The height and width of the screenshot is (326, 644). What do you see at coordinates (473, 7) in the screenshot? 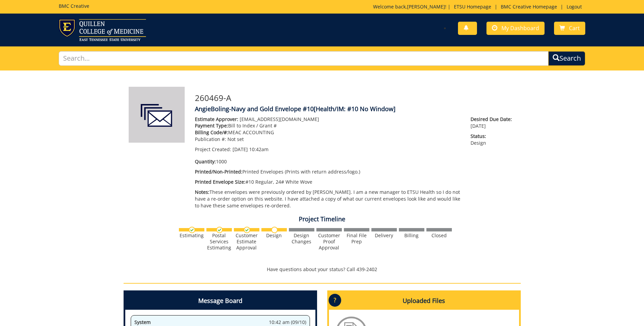
I see `a: ETSU Homepage` at bounding box center [473, 7].